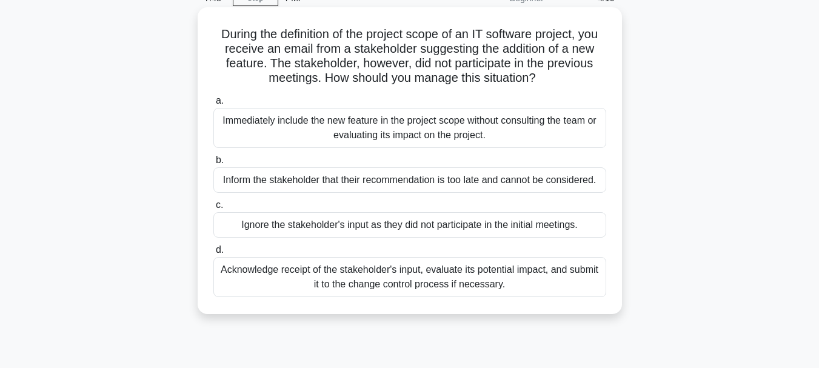 The width and height of the screenshot is (819, 368). I want to click on h5: During the definition of the project scope of an IT software project, you receive an email from a..., so click(410, 56).